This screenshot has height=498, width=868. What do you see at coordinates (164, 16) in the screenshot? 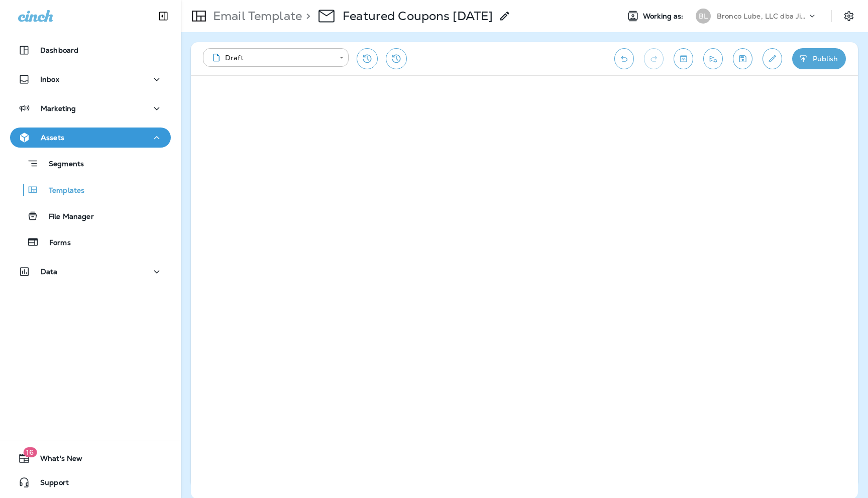
I see `button: Collapse Sidebar` at bounding box center [164, 16].